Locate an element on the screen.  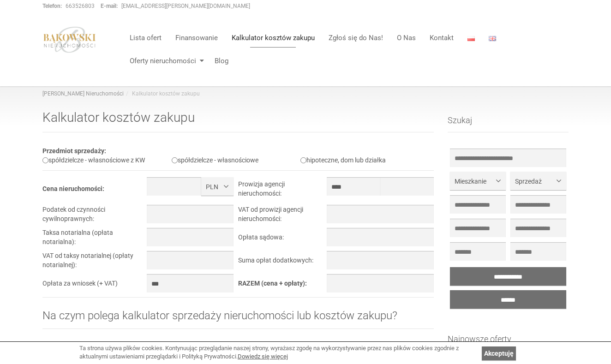
b: RAZEM (cena + opłaty): is located at coordinates (272, 283).